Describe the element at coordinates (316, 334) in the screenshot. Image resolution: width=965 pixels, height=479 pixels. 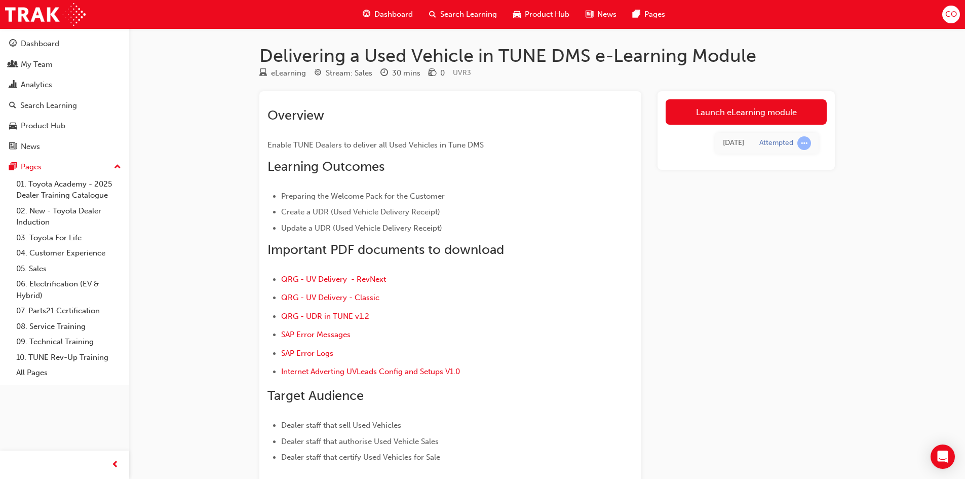
I see `span: SAP Error Messages` at that location.